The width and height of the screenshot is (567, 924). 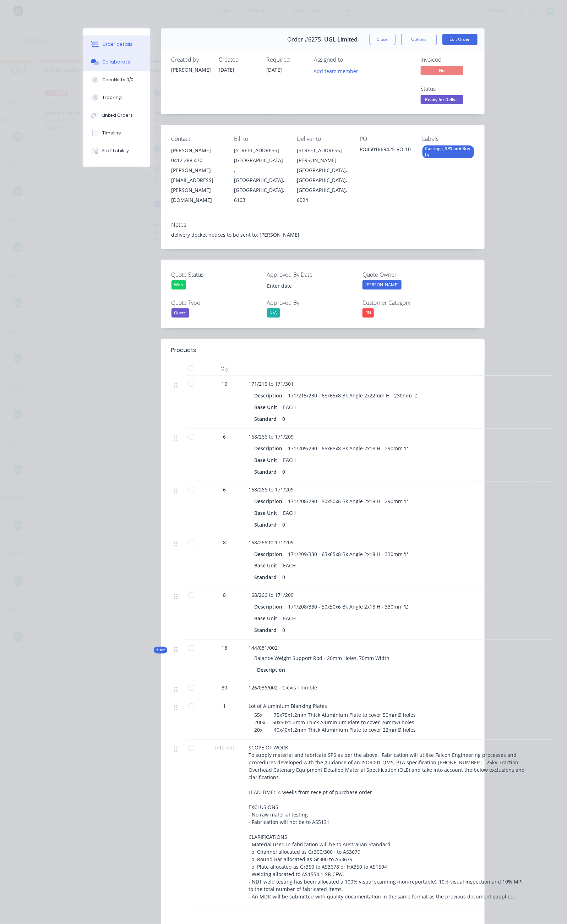 I want to click on span: Ready for Deliv..., so click(x=442, y=100).